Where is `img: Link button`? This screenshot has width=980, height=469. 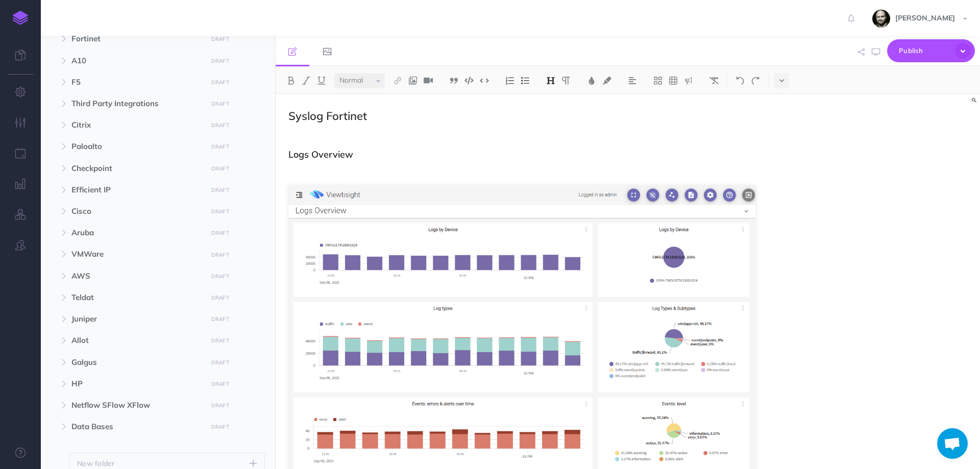
img: Link button is located at coordinates (398, 81).